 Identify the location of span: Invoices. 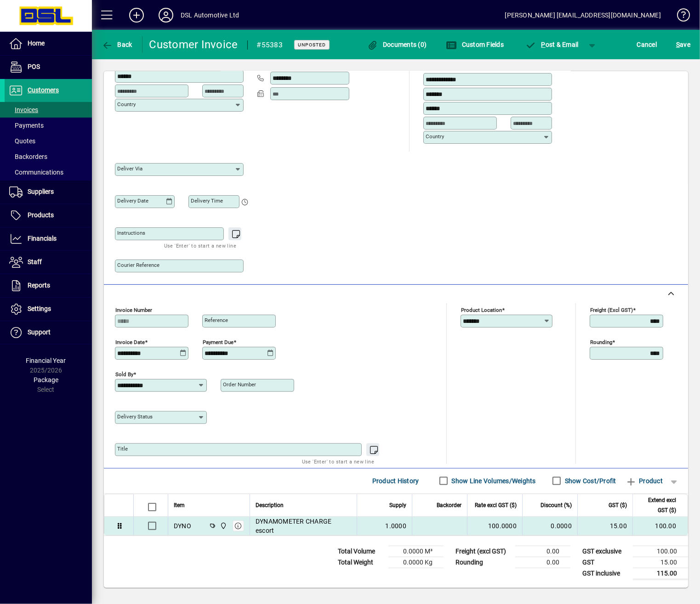
(23, 110).